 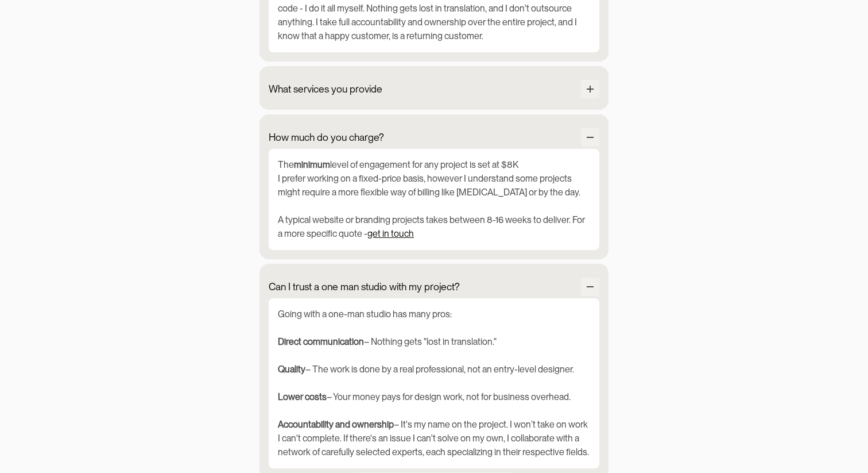 I want to click on div: Going with a one-man studio has many pros: ‍ ‍ – Nothing gets "lost in translation." ‍ ‍ – The wo..., so click(x=434, y=383).